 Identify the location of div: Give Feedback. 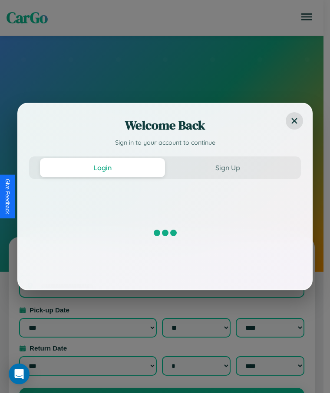
(7, 197).